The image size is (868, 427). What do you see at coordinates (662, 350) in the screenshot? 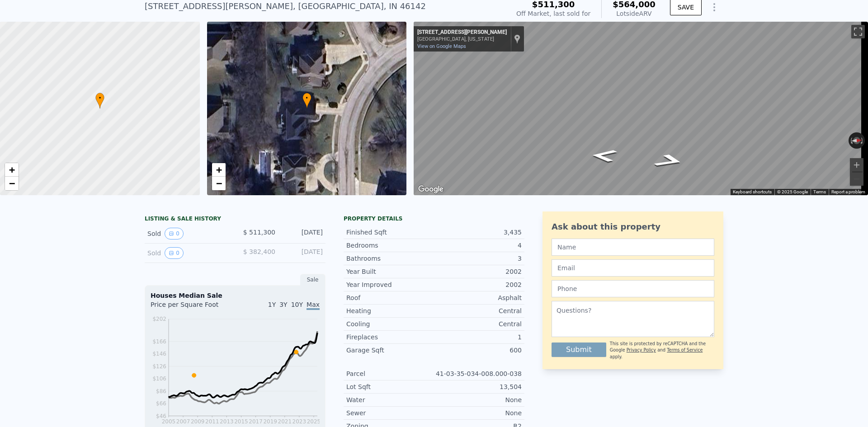
I see `div: This site is protected by reCAPTCHA and the Google and apply.` at bounding box center [662, 350].